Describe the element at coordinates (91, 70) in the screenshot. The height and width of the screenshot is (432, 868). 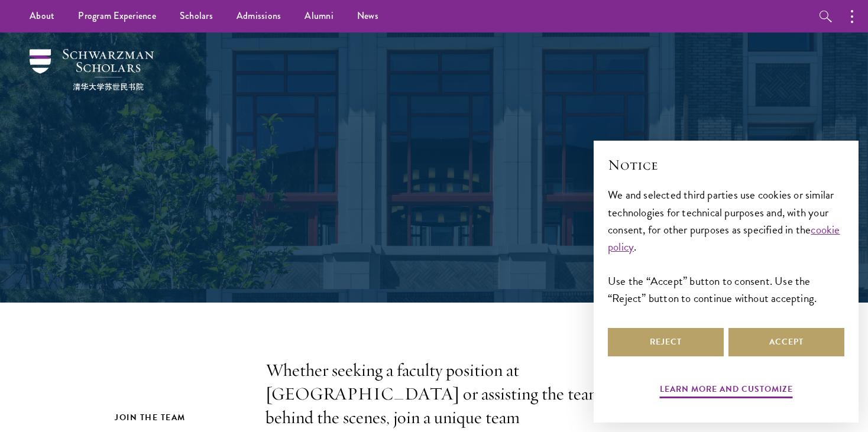
I see `img: Schwarzman Scholars` at that location.